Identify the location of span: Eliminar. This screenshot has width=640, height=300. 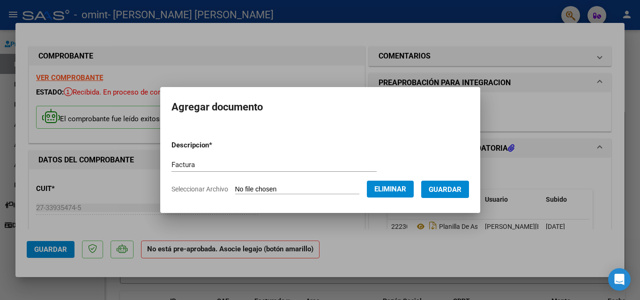
(390, 189).